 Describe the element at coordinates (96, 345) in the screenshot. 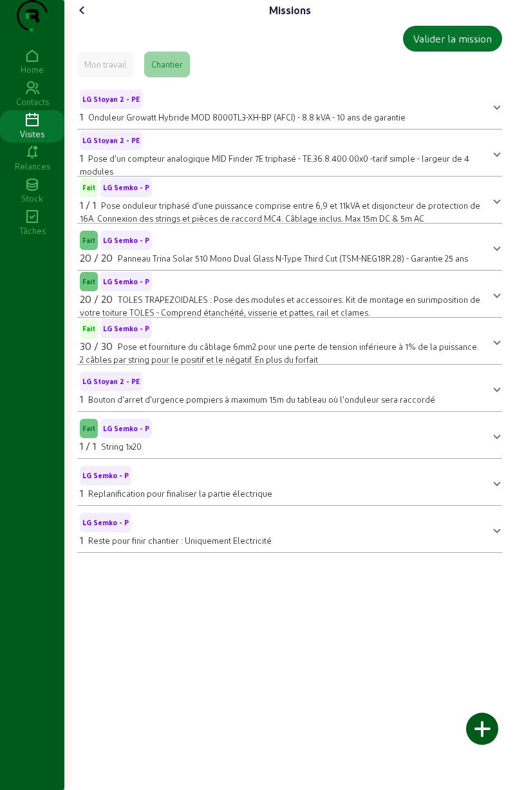

I see `span: 30 / 30` at that location.